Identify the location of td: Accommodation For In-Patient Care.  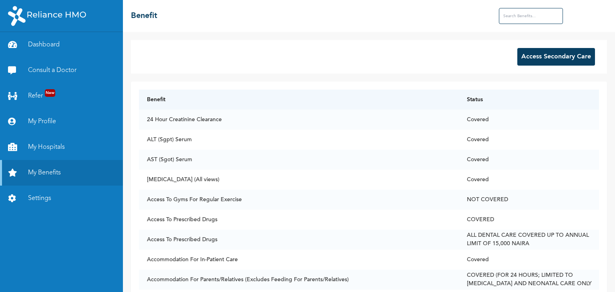
(299, 260).